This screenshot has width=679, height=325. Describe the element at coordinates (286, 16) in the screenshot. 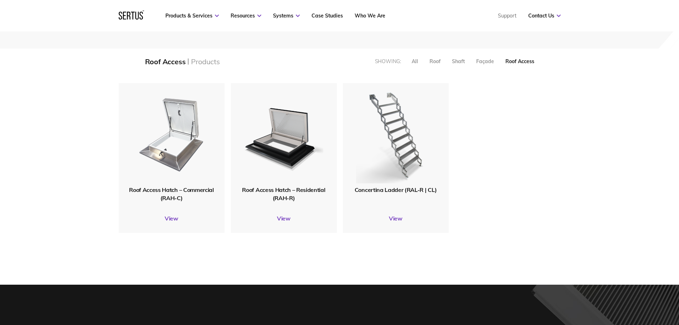

I see `a: Systems` at that location.